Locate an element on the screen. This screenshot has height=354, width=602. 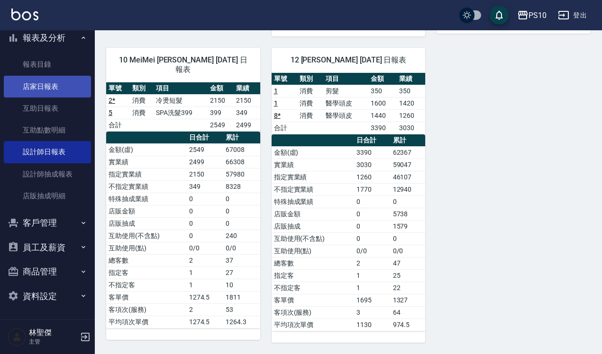
button: PS10 is located at coordinates (532, 15).